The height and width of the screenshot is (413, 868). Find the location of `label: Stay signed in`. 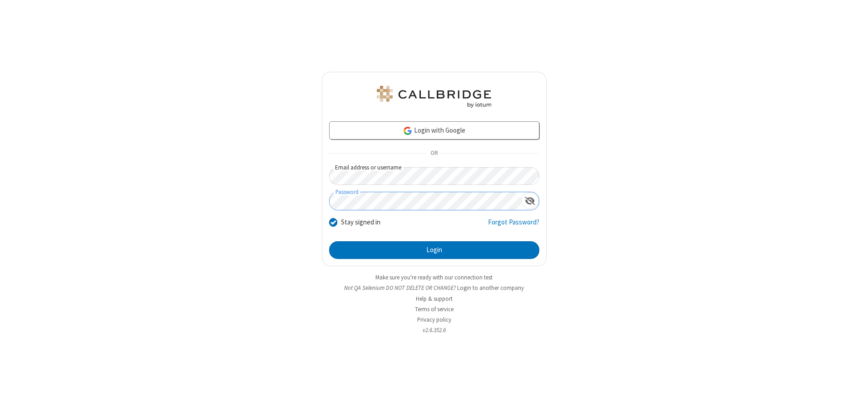

label: Stay signed in is located at coordinates (360, 222).